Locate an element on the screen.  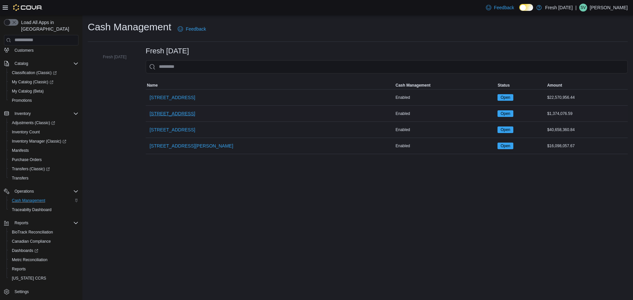
span: My Catalog (Classic) is located at coordinates (44, 82).